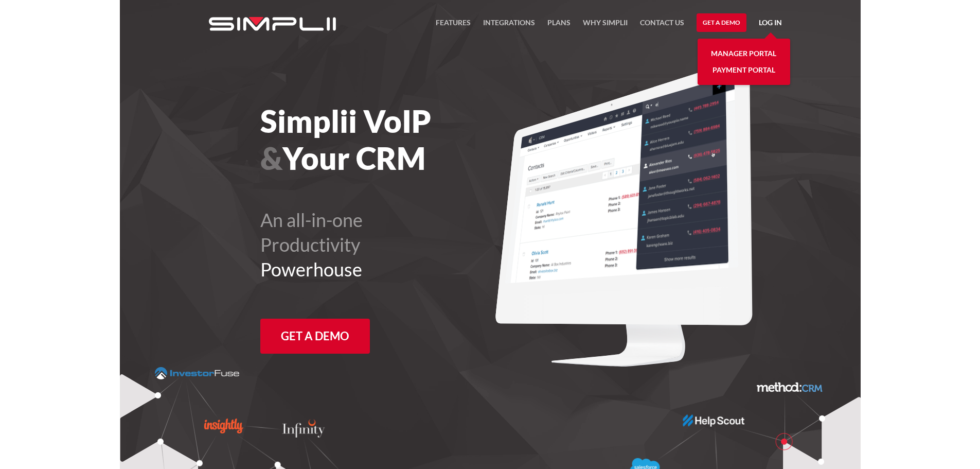  Describe the element at coordinates (403, 140) in the screenshot. I see `h1: Simplii VoIP Your CRM` at that location.